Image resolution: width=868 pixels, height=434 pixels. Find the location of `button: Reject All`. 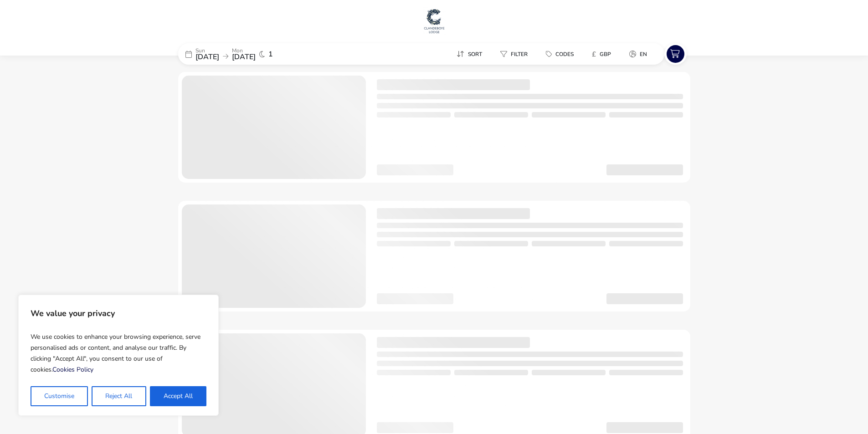

button: Reject All is located at coordinates (118, 396).